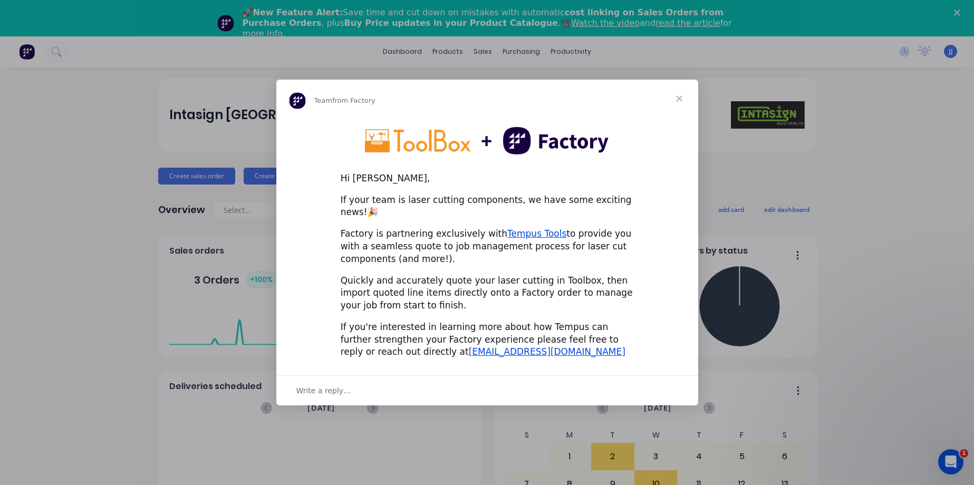 Image resolution: width=974 pixels, height=485 pixels. What do you see at coordinates (959, 13) in the screenshot?
I see `div: Close` at bounding box center [959, 13].